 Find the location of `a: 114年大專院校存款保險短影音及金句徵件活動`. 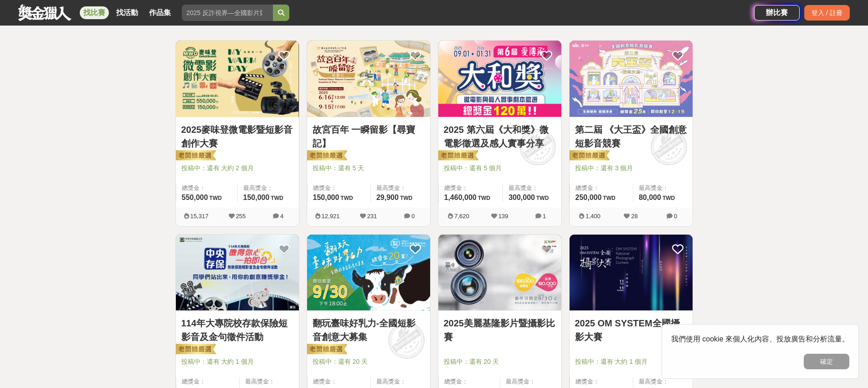

a: 114年大專院校存款保險短影音及金句徵件活動 is located at coordinates (238, 330).